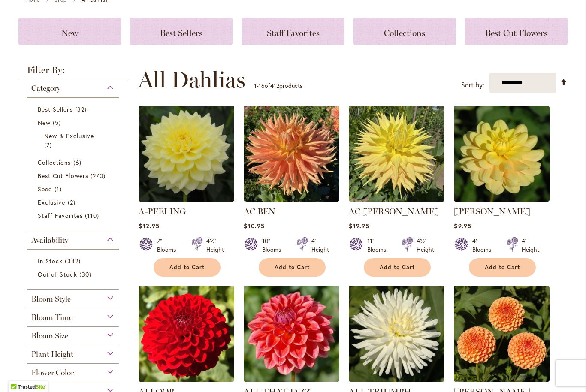 This screenshot has height=392, width=586. I want to click on a: AMBER QUEEN, so click(501, 379).